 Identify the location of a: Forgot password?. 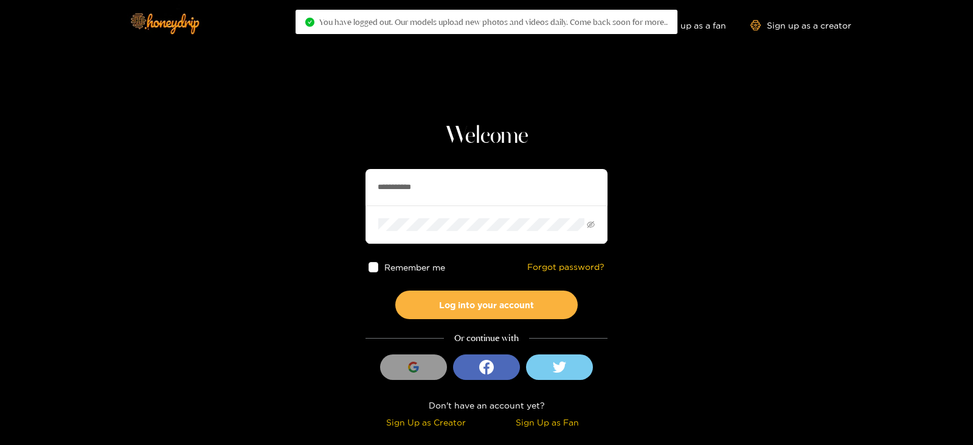
(566, 267).